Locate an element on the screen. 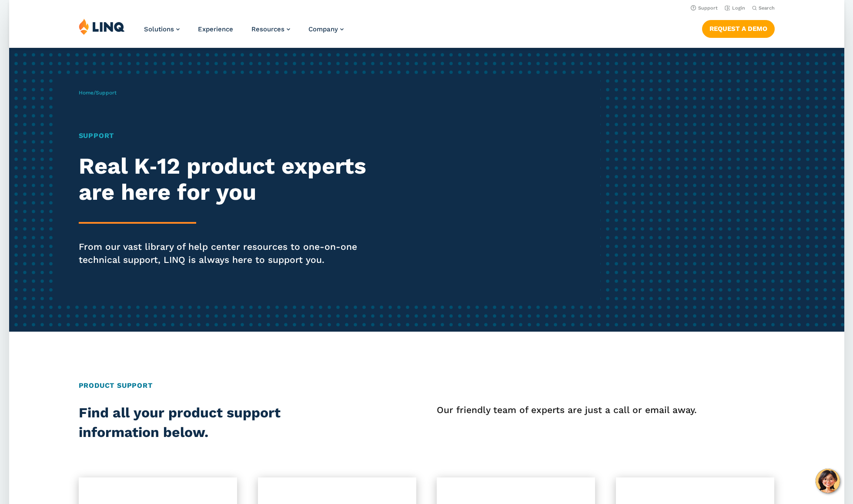  span: Solutions is located at coordinates (159, 29).